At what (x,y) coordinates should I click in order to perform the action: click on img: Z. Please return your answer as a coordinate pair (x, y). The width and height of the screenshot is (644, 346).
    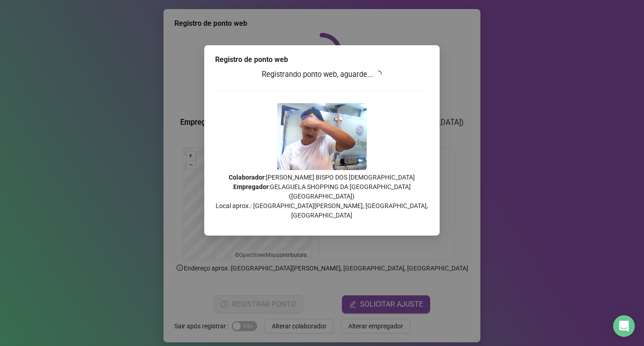
    Looking at the image, I should click on (322, 137).